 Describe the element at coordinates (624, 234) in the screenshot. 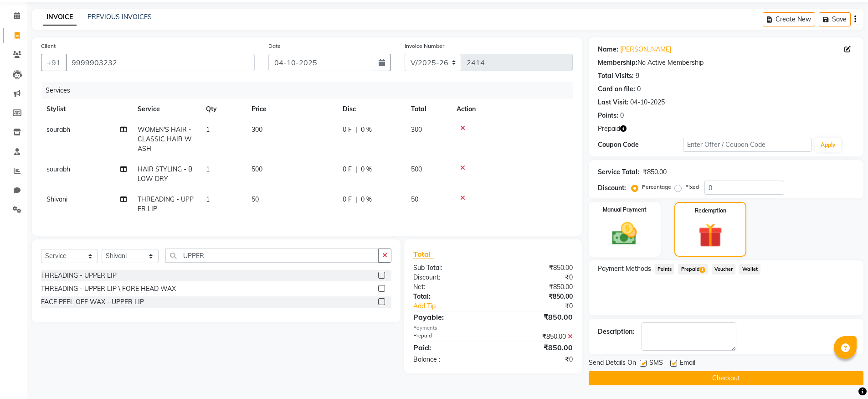

I see `img: _cash.svg` at that location.